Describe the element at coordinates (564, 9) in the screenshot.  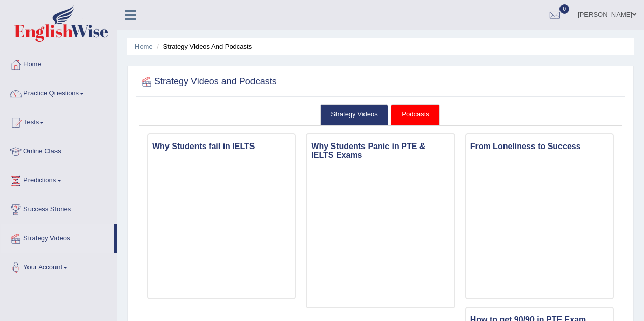
I see `span: 0` at that location.